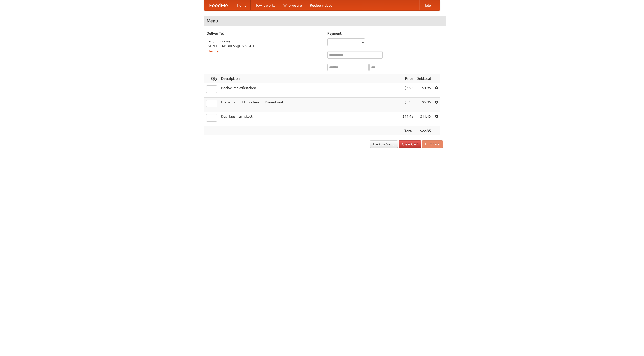  What do you see at coordinates (212, 78) in the screenshot?
I see `th: Qty` at bounding box center [212, 78].